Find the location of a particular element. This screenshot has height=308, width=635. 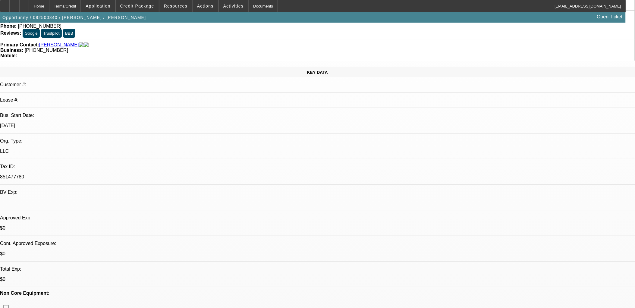

a: Open Ticket is located at coordinates (610, 17).